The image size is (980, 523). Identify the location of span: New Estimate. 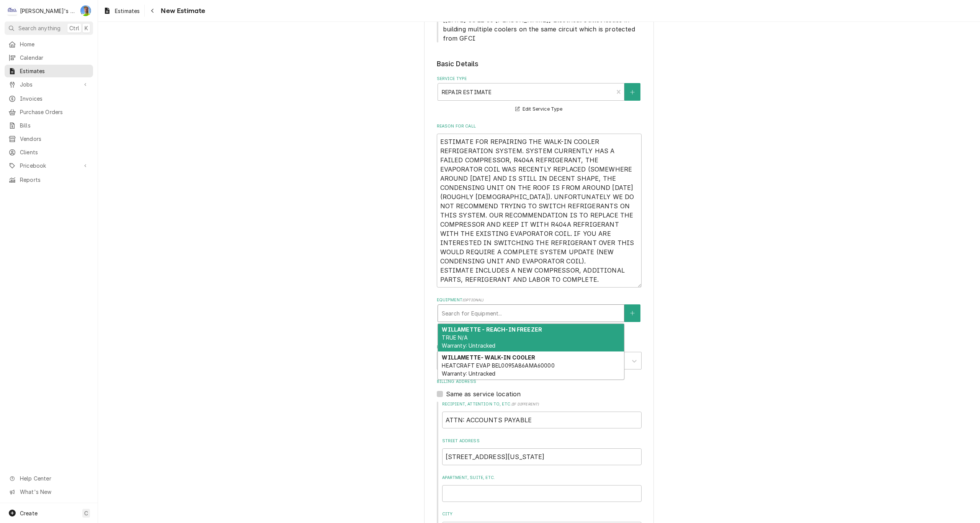
(182, 10).